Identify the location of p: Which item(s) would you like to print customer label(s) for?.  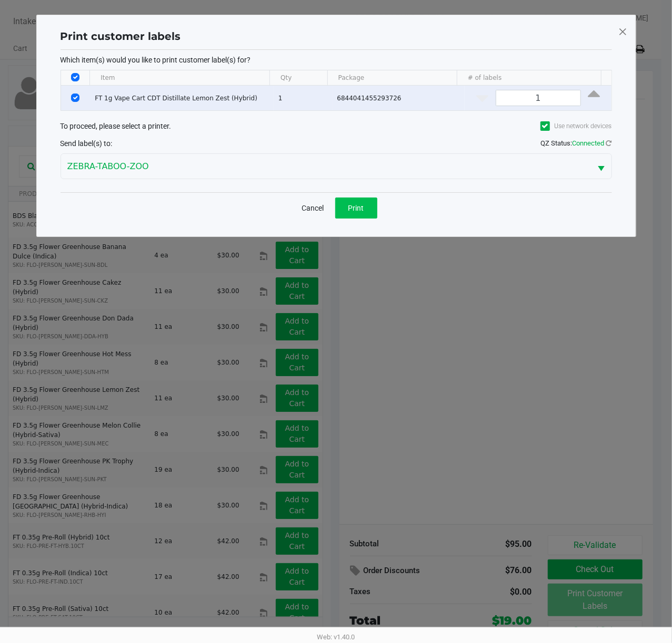
(336, 60).